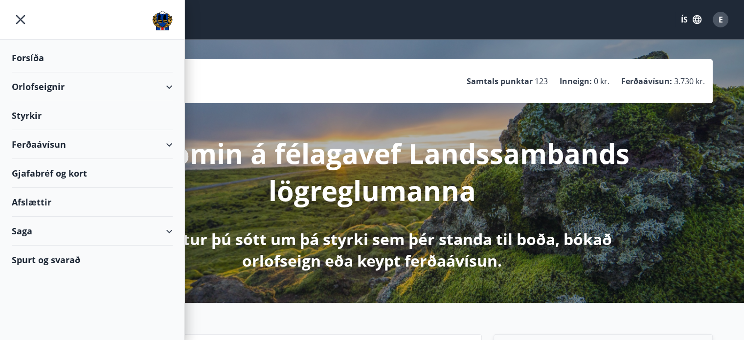 The width and height of the screenshot is (744, 340). Describe the element at coordinates (92, 115) in the screenshot. I see `div: Styrkir` at that location.